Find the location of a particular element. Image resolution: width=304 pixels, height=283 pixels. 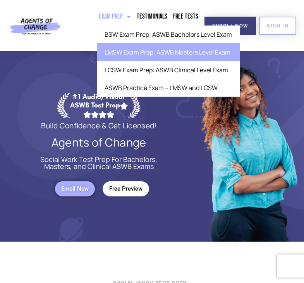

img: Website Image 1 (1) is located at coordinates (248, 146).